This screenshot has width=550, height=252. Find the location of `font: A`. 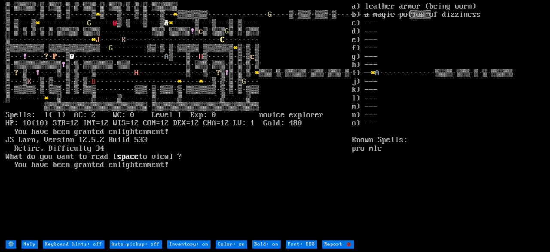

font: A is located at coordinates (167, 57).